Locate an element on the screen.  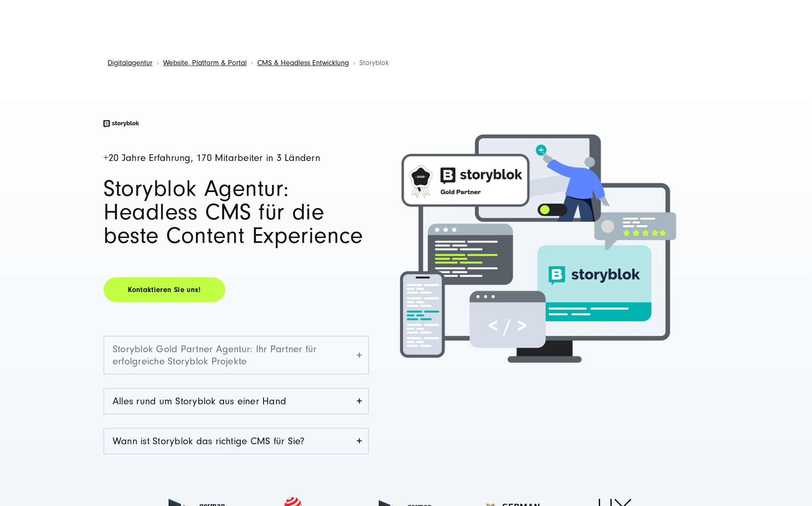
img: Storyblok Logo Schwarz is located at coordinates (121, 124).